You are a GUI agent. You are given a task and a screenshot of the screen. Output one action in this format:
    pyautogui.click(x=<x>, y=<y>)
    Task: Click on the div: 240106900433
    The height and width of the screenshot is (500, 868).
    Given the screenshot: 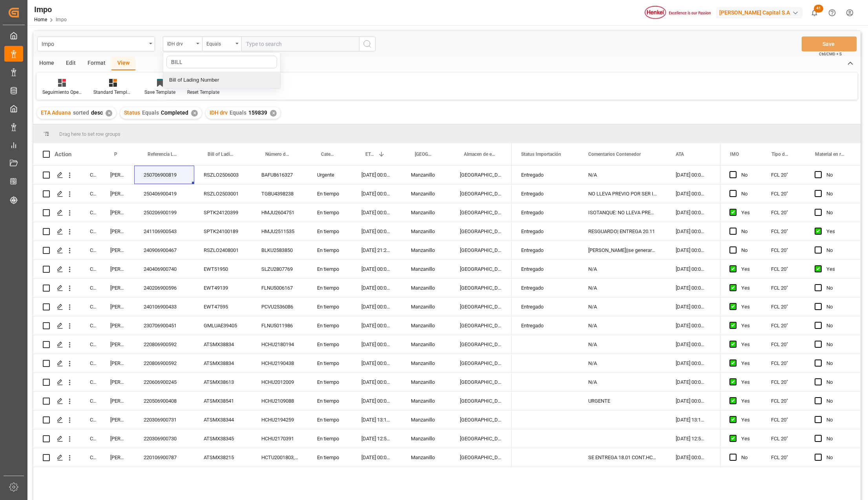 What is the action you would take?
    pyautogui.click(x=164, y=306)
    